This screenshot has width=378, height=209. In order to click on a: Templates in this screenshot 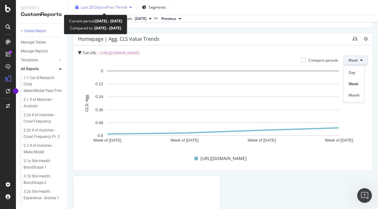, I will do `click(39, 60)`.